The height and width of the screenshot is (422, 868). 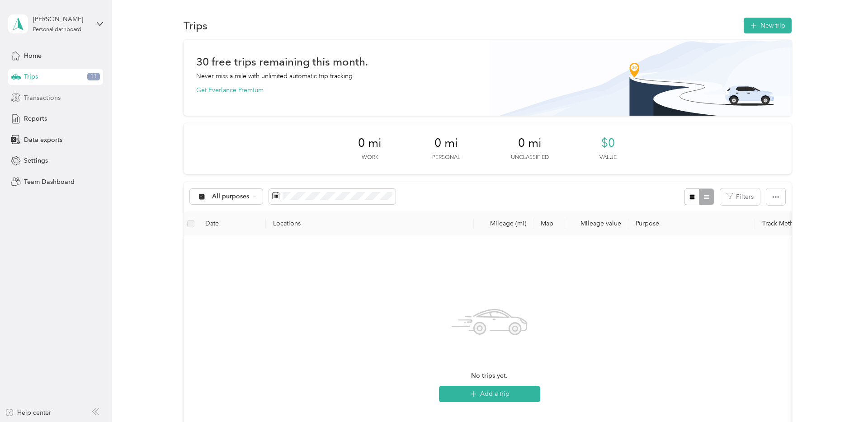 What do you see at coordinates (740, 196) in the screenshot?
I see `button: Filters` at bounding box center [740, 196].